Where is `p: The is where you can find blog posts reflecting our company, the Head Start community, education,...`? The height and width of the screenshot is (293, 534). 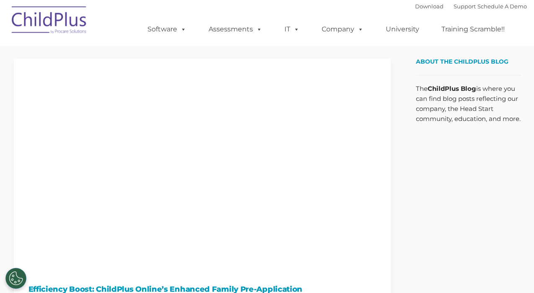
p: The is where you can find blog posts reflecting our company, the Head Start community, education,... is located at coordinates (468, 104).